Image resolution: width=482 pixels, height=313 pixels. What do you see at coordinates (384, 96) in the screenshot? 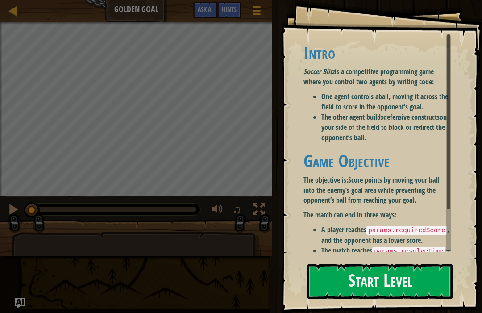
I see `strong: ball` at bounding box center [384, 96].